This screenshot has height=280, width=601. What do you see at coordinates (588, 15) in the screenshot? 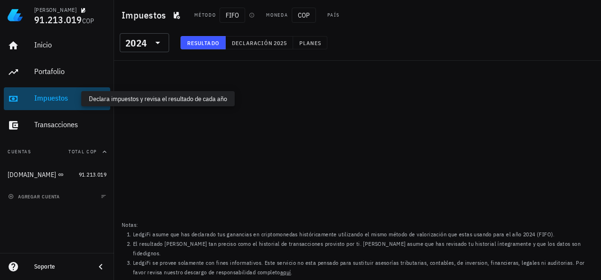
I see `div: avatar` at bounding box center [588, 15].